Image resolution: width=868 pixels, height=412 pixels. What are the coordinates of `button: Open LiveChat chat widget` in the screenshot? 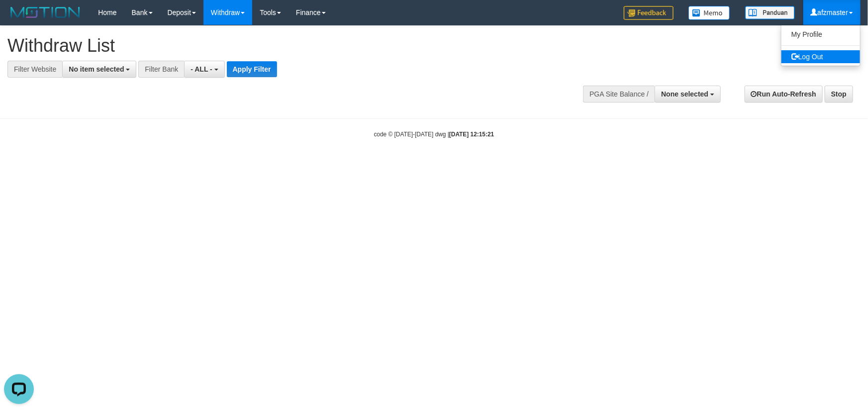 It's located at (19, 19).